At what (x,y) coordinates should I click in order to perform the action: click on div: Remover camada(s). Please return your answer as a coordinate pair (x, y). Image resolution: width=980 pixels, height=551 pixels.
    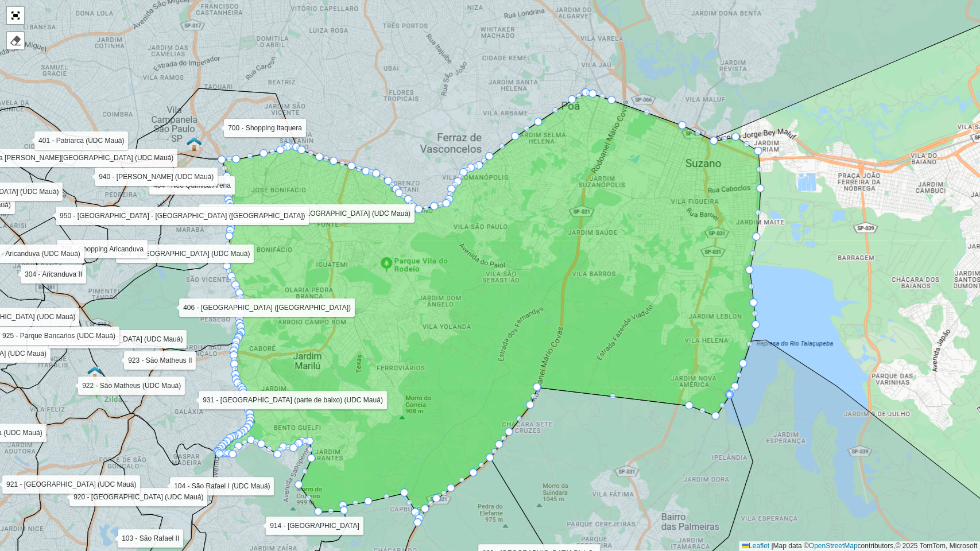
    Looking at the image, I should click on (15, 40).